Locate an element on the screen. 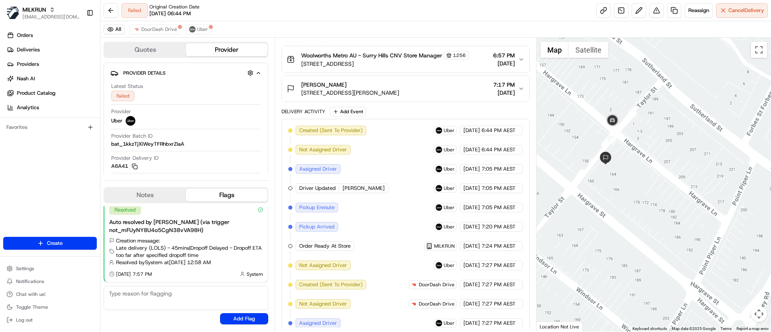 The image size is (771, 332). a: Nash AI is located at coordinates (51, 79).